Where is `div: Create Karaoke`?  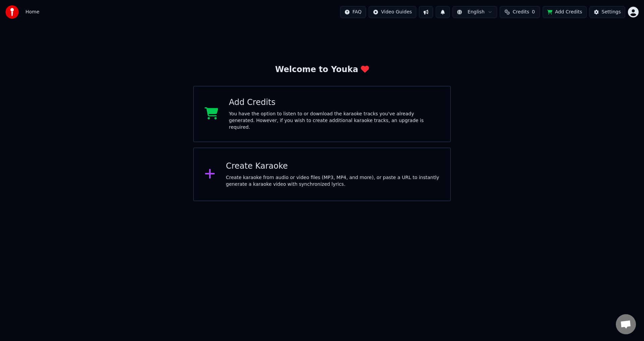
div: Create Karaoke is located at coordinates (333, 167).